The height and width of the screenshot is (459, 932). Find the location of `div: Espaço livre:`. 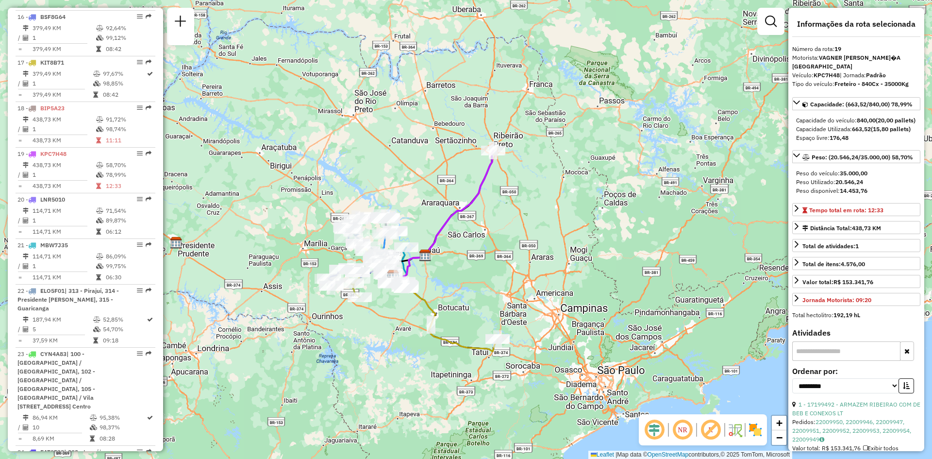

div: Espaço livre: is located at coordinates (857, 138).